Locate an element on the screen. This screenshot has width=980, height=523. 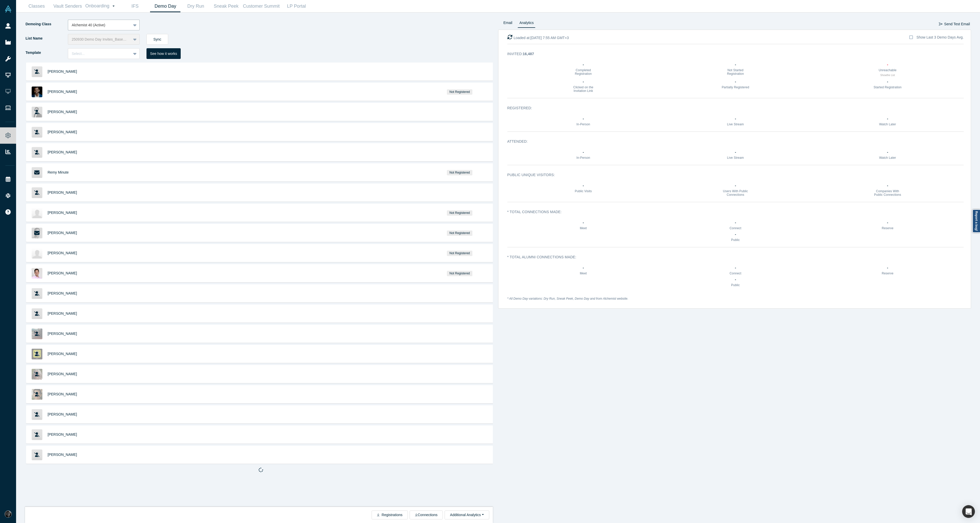
h3: Meet is located at coordinates (584, 273).